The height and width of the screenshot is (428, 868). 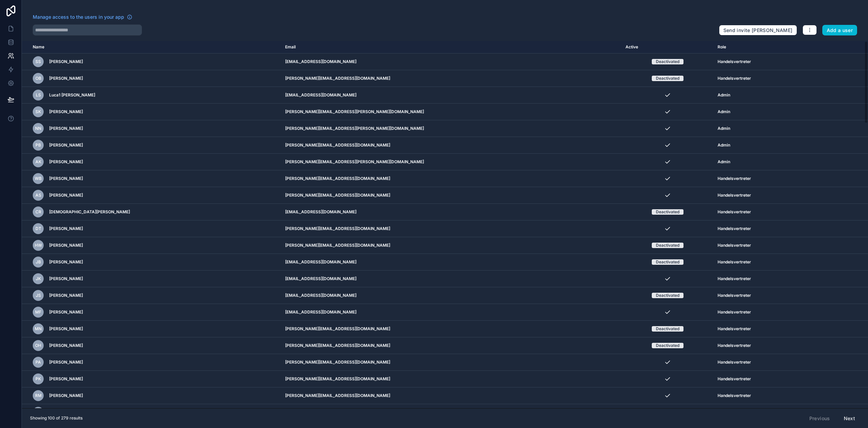 I want to click on button: Next, so click(x=849, y=419).